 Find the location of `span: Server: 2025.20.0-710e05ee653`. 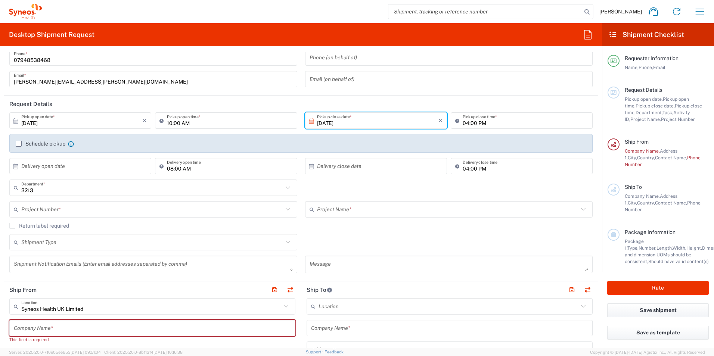

span: Server: 2025.20.0-710e05ee653 is located at coordinates (55, 353).